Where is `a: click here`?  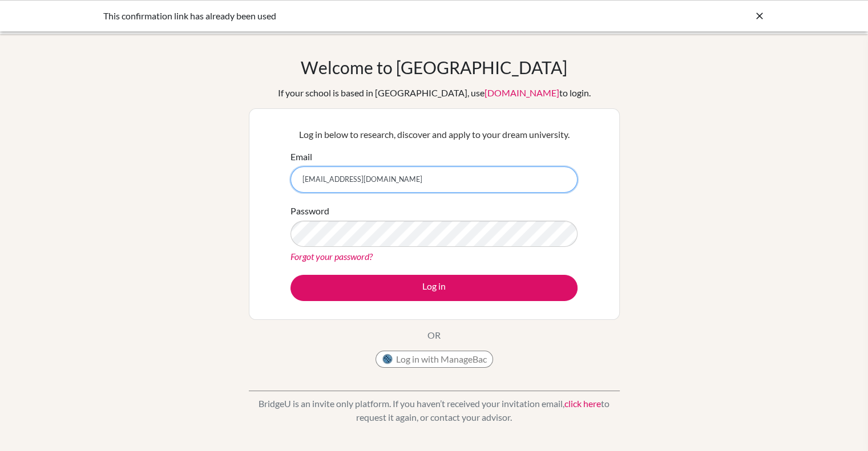 a: click here is located at coordinates (583, 403).